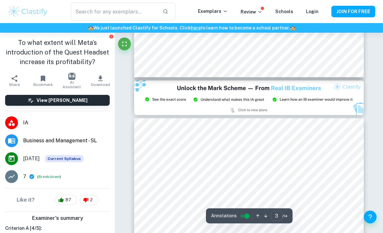 Image resolution: width=383 pixels, height=233 pixels. Describe the element at coordinates (57, 229) in the screenshot. I see `h6: Criterion A [ 4 / 5 ]:` at that location.